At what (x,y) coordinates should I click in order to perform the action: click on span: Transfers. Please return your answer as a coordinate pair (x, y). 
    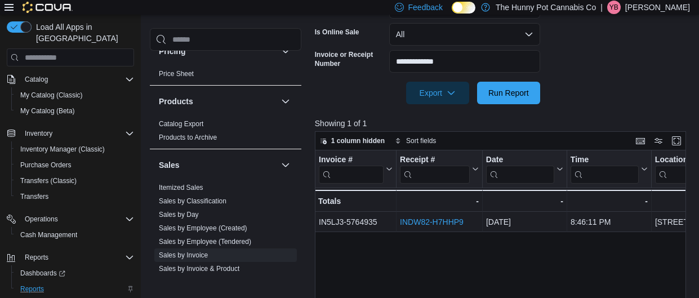
    Looking at the image, I should click on (75, 197).